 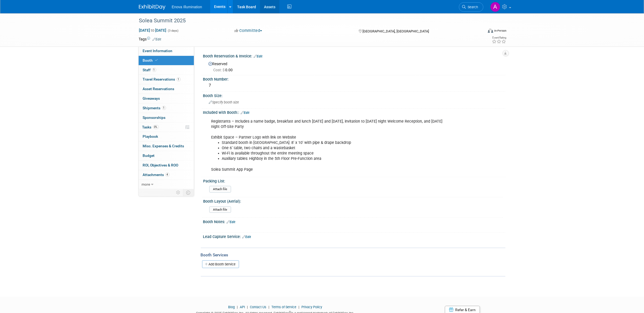 I want to click on span: to, so click(x=153, y=31).